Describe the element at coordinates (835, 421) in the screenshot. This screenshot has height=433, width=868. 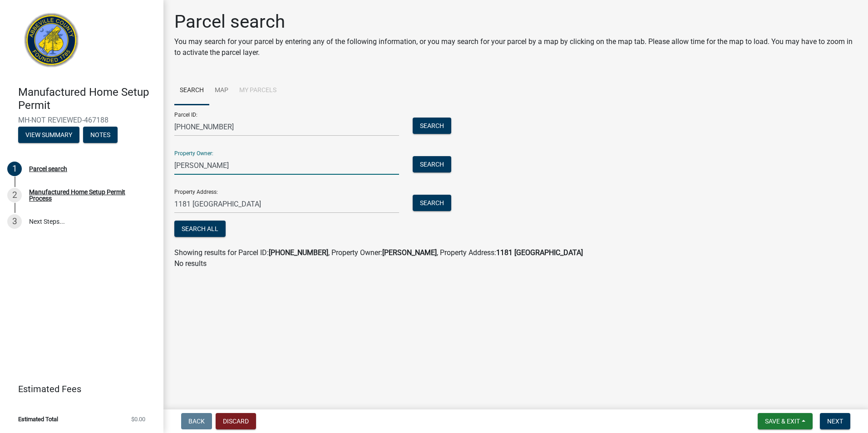
I see `button: Next` at that location.